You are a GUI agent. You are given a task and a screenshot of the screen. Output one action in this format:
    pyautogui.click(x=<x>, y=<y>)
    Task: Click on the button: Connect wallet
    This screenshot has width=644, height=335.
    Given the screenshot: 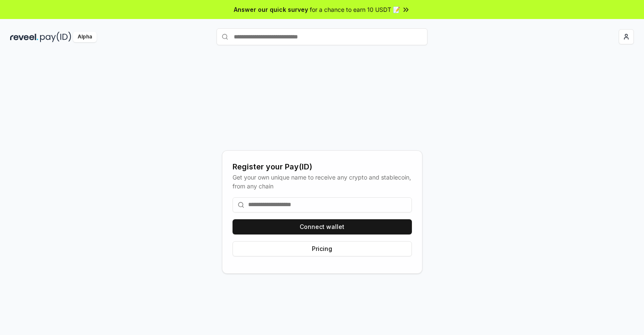 What is the action you would take?
    pyautogui.click(x=322, y=227)
    